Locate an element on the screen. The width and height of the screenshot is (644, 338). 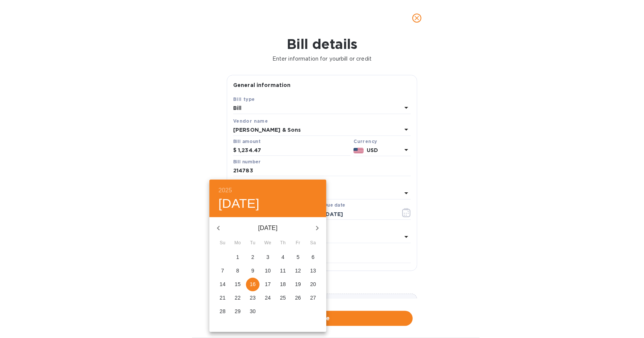
p: 11 is located at coordinates (283, 271).